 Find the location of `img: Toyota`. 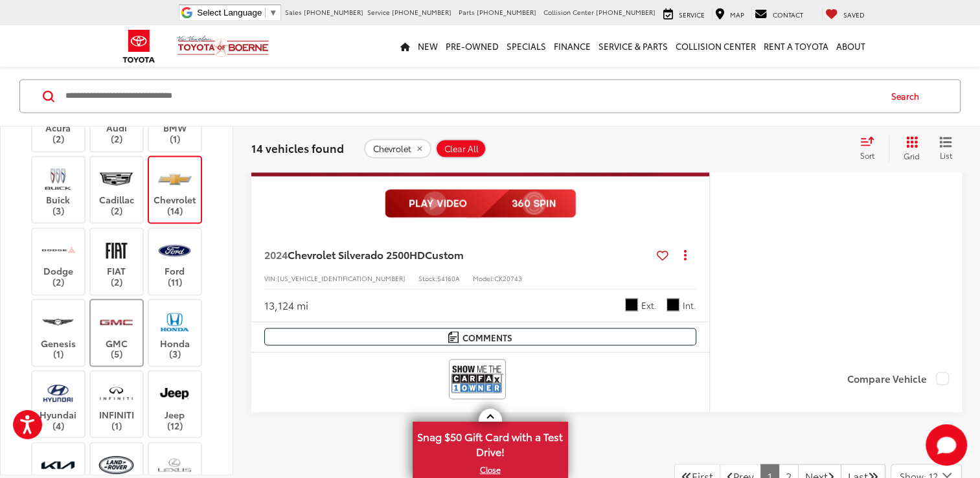

img: Toyota is located at coordinates (139, 46).